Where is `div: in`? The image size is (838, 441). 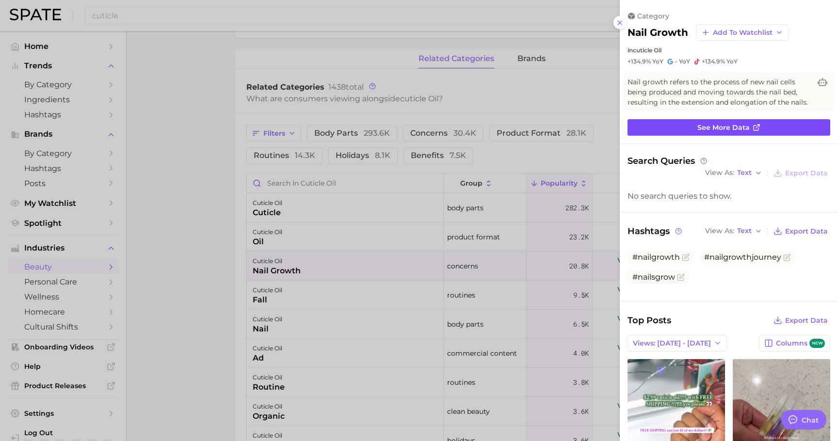
div: in is located at coordinates (729, 50).